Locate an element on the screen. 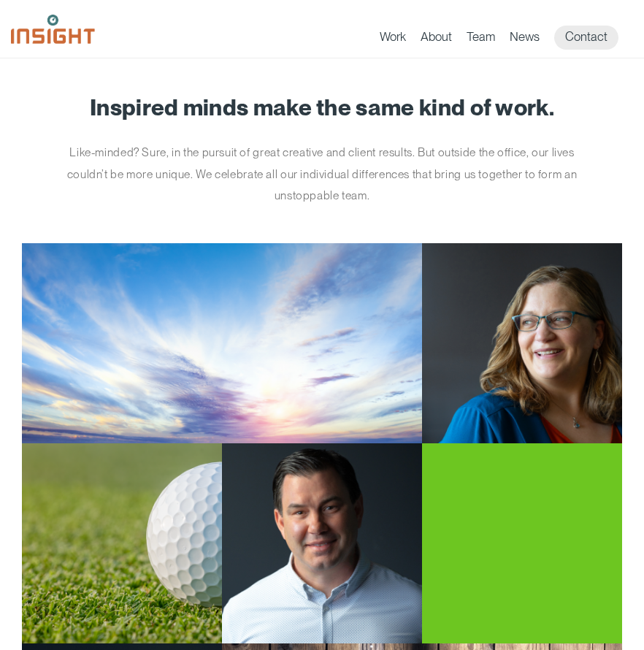  nav: primary navigation menu is located at coordinates (506, 38).